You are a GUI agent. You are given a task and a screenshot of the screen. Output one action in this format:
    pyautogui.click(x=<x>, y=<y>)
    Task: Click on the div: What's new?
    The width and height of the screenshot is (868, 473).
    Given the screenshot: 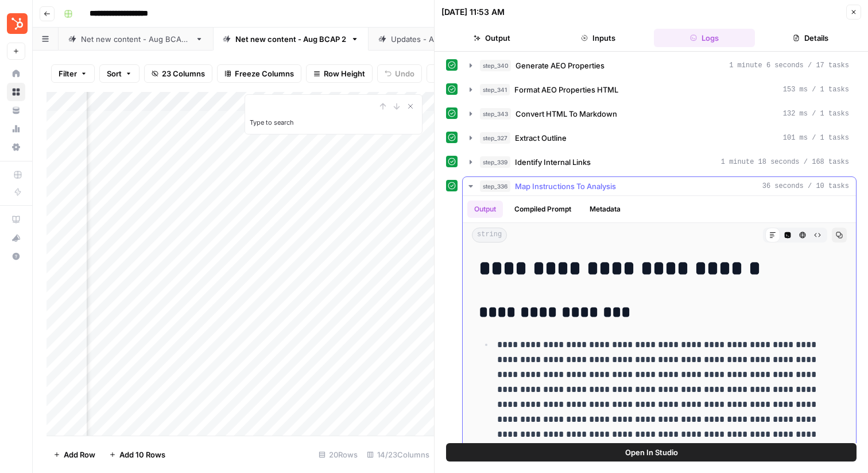 What is the action you would take?
    pyautogui.click(x=16, y=238)
    